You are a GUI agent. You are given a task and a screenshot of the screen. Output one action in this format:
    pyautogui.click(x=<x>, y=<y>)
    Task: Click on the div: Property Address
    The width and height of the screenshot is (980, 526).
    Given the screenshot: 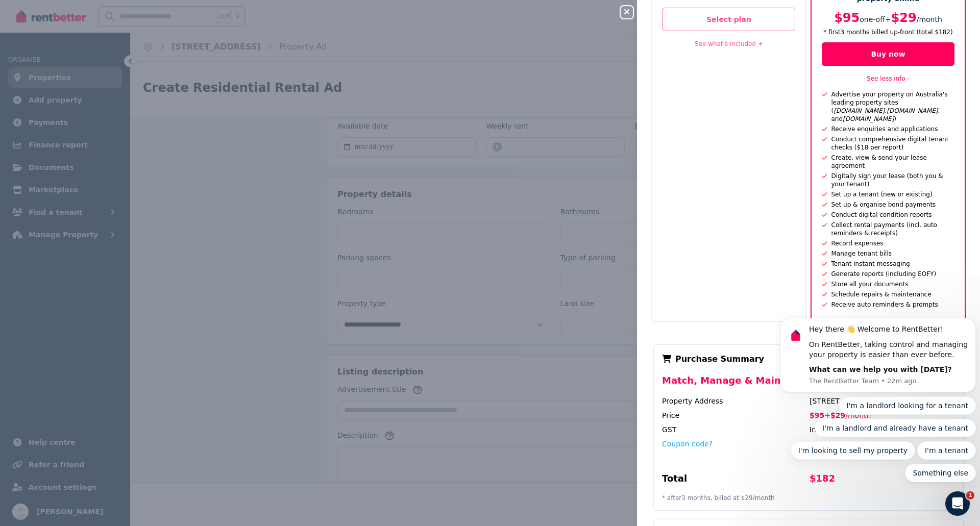 What is the action you would take?
    pyautogui.click(x=735, y=401)
    